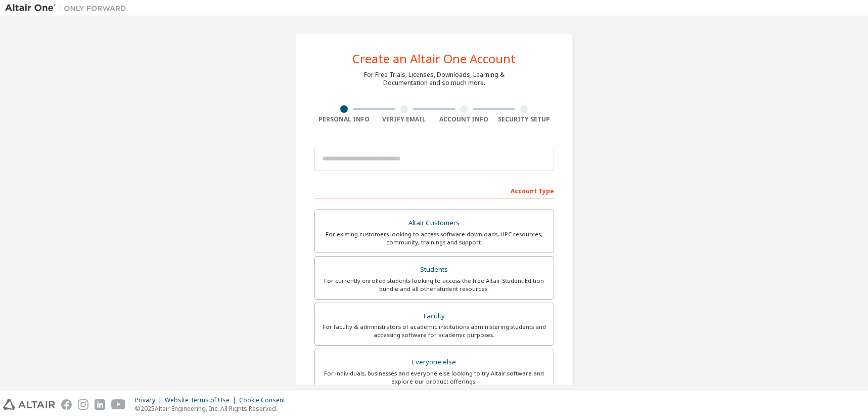 This screenshot has height=419, width=868. I want to click on p: © 2025 Altair Engineering, Inc. All Rights Reserved., so click(213, 409).